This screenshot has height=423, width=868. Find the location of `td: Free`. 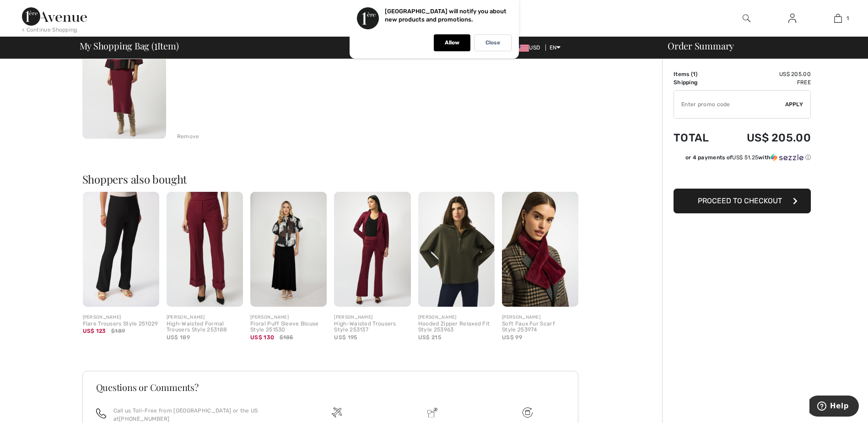

td: Free is located at coordinates (767, 82).